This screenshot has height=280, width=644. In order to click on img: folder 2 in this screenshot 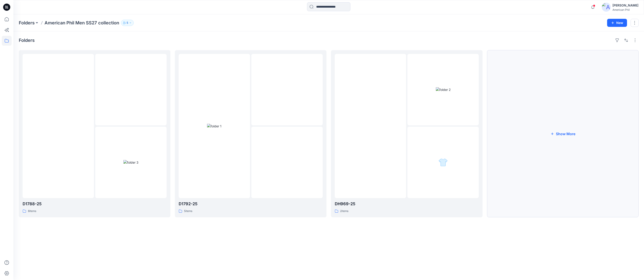, I will do `click(443, 89)`.